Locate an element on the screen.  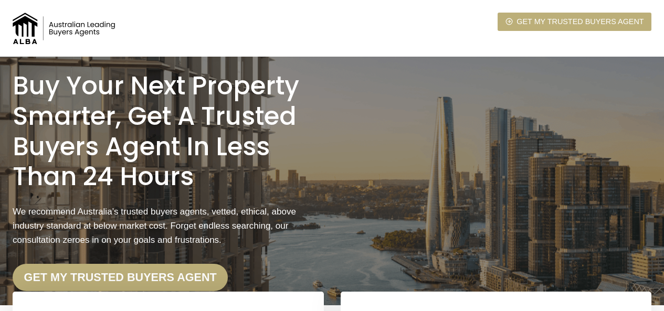
span: Get my trusted Buyers Agent is located at coordinates (580, 22).